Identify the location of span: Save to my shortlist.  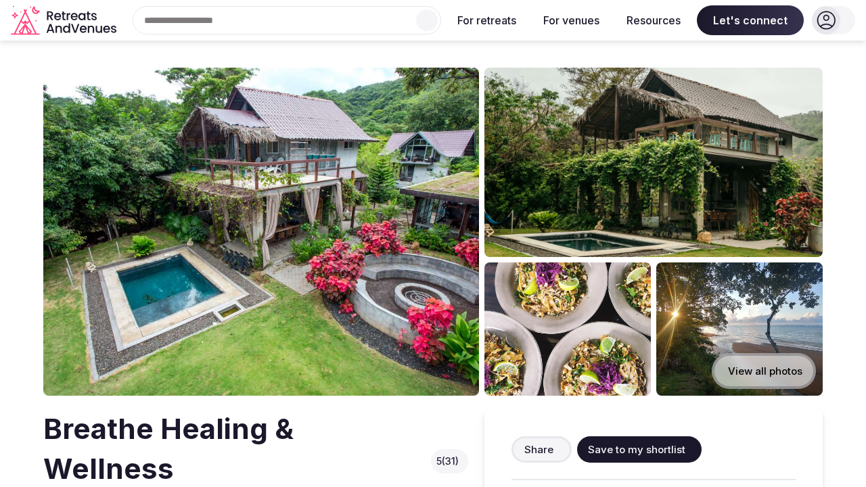
(636, 449).